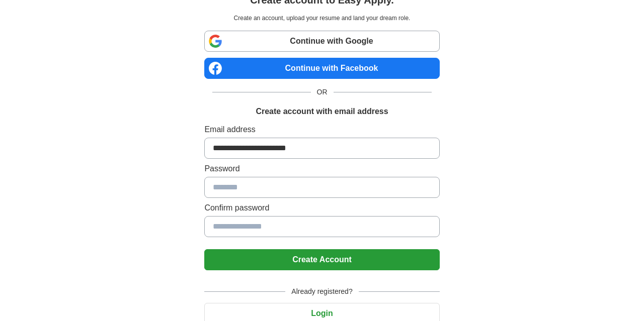  What do you see at coordinates (321, 18) in the screenshot?
I see `p: Create an account, upload your resume and land your dream role.` at bounding box center [321, 18].